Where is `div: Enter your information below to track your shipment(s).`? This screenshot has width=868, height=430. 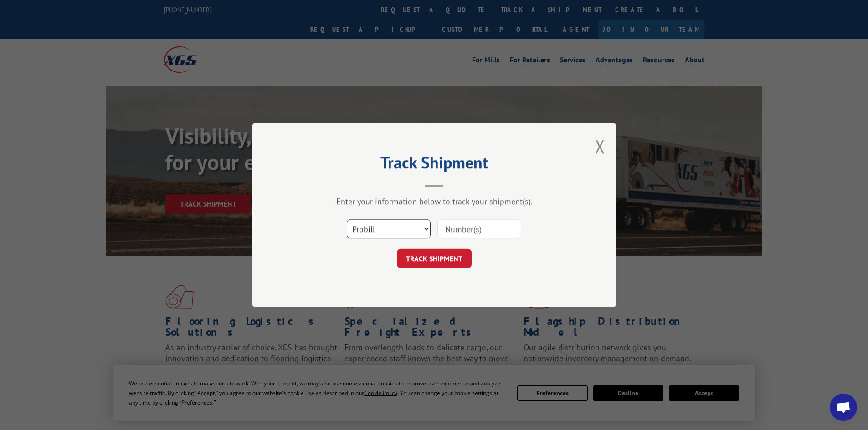
div: Enter your information below to track your shipment(s). is located at coordinates (434, 201).